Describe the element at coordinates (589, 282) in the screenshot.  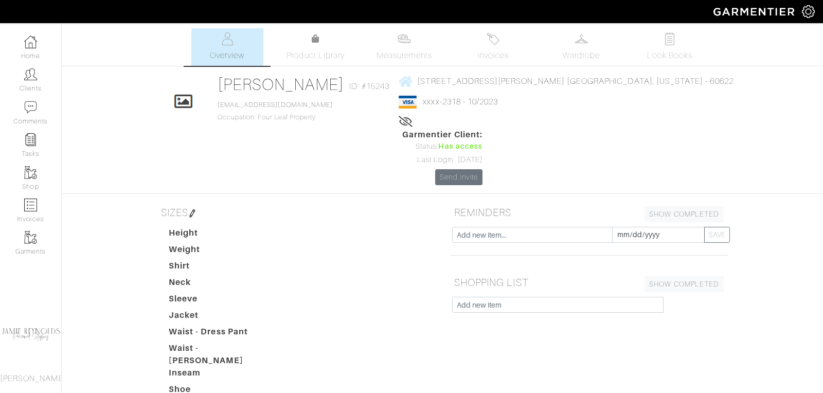
I see `h5: SHOPPING LIST` at that location.